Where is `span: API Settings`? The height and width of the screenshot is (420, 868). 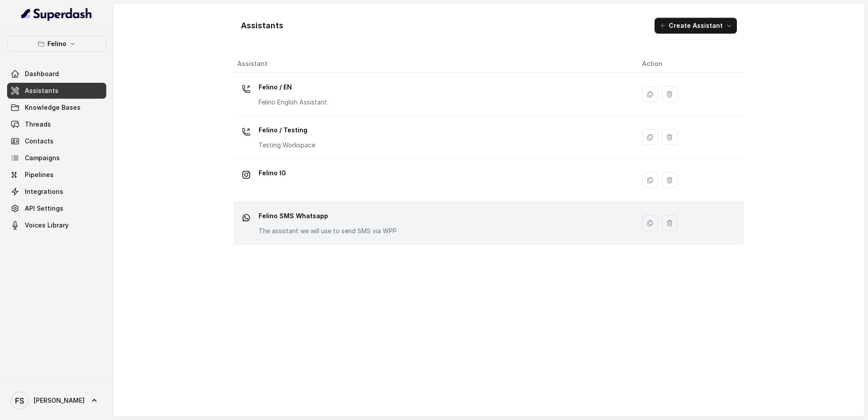
span: API Settings is located at coordinates (43, 208).